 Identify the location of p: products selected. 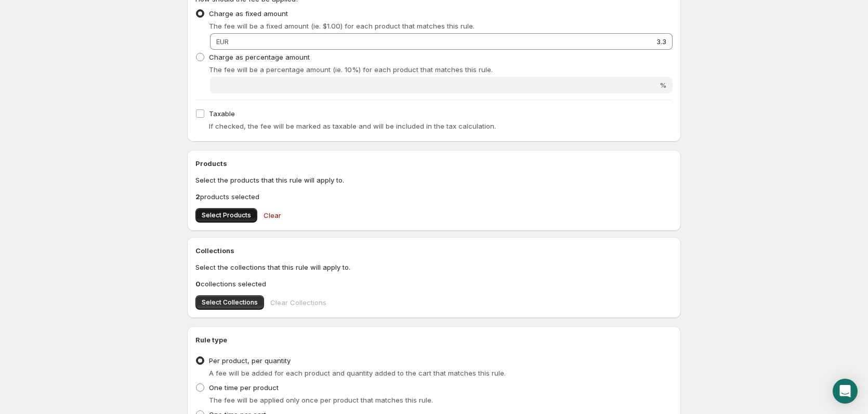
(434, 197).